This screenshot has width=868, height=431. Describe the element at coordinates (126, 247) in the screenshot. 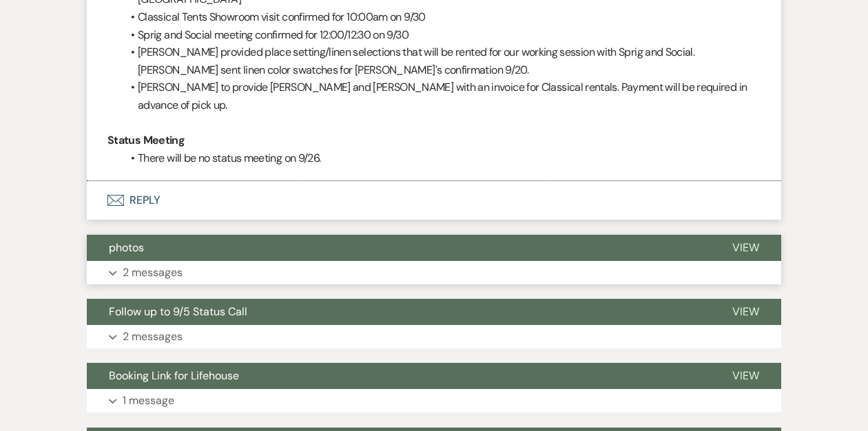

I see `span: photos` at that location.